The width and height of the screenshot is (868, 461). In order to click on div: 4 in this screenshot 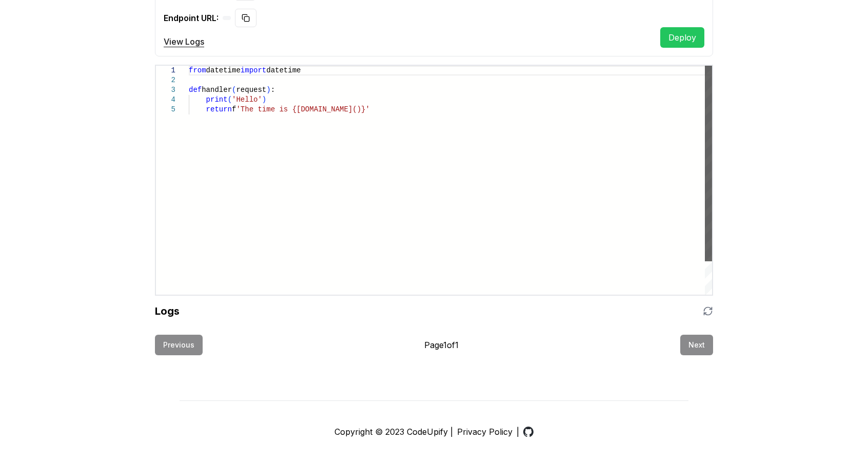, I will do `click(165, 100)`.